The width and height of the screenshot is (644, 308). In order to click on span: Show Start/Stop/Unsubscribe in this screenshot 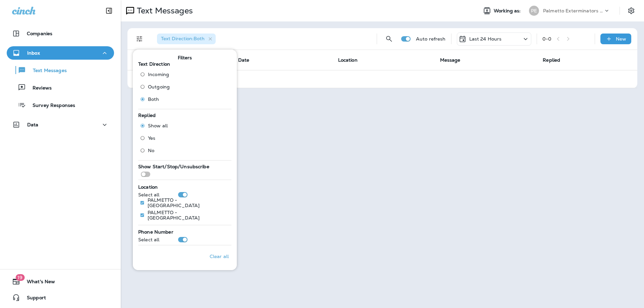, I will do `click(173, 167)`.